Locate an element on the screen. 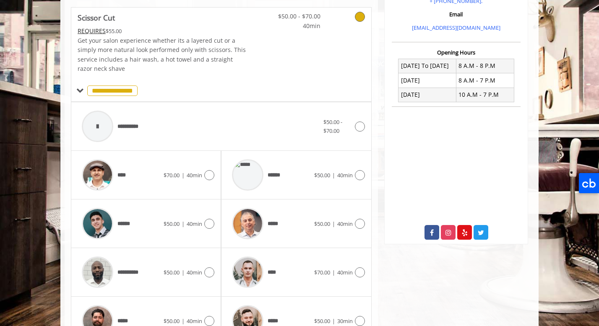 The image size is (599, 326). td: 8 A.M - 7 P.M is located at coordinates (485, 81).